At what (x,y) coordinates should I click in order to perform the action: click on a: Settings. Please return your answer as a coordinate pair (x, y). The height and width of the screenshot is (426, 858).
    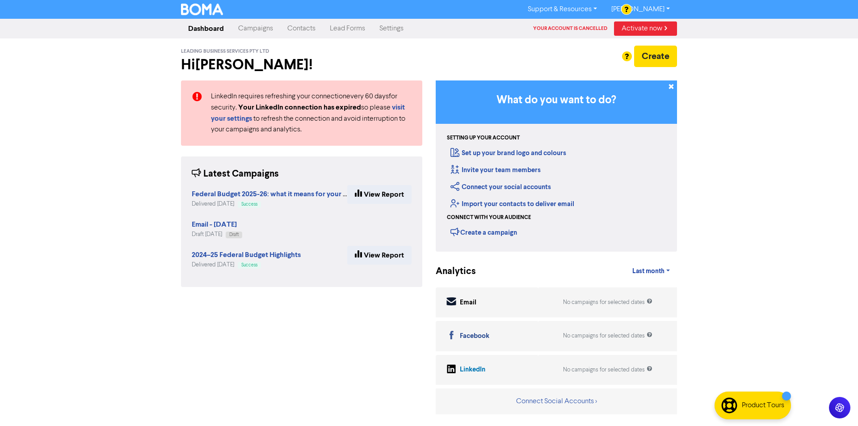
    Looking at the image, I should click on (391, 29).